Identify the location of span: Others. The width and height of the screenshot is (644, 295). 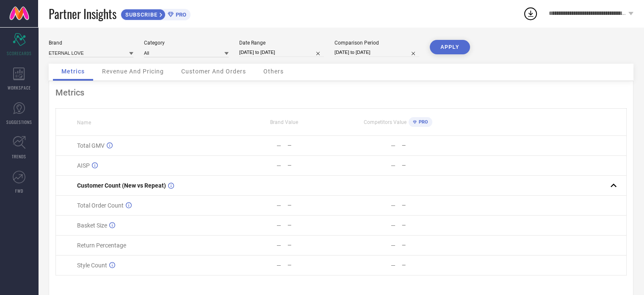
(274, 72).